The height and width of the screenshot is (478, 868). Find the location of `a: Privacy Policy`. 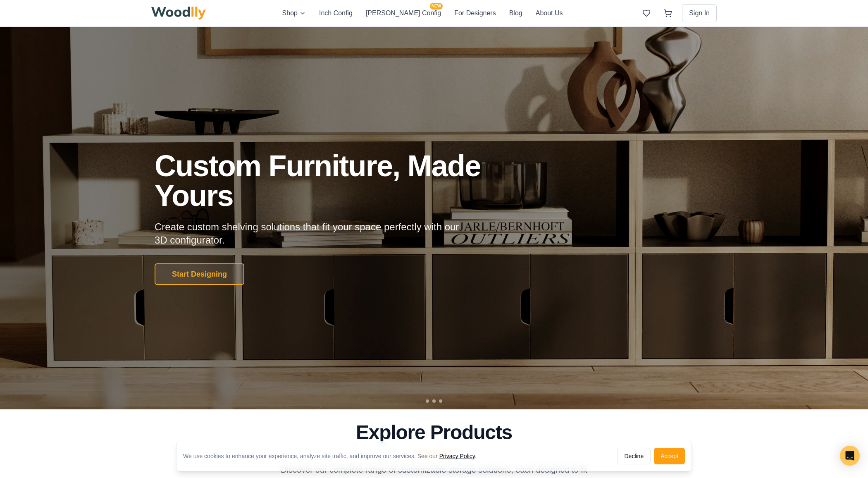

a: Privacy Policy is located at coordinates (457, 456).